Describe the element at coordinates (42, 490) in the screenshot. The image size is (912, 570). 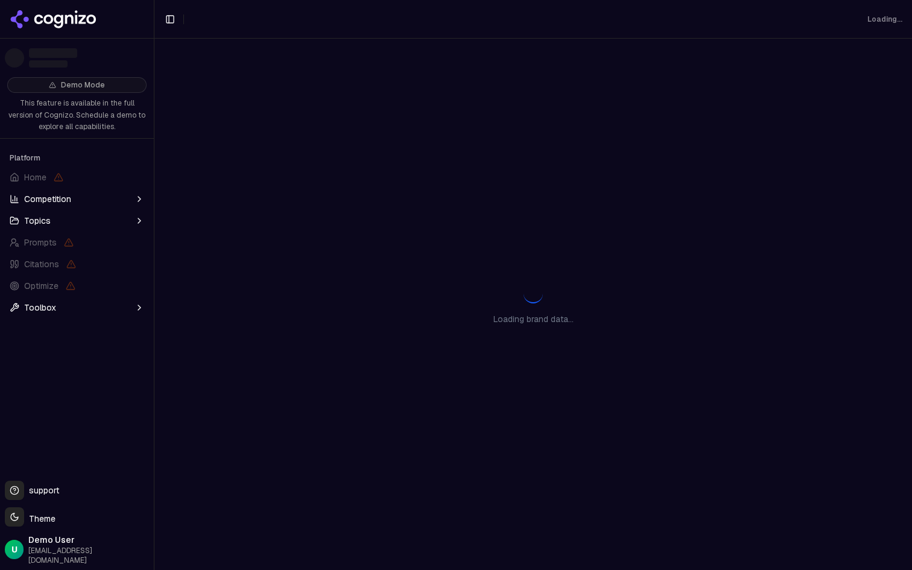
I see `span: support` at that location.